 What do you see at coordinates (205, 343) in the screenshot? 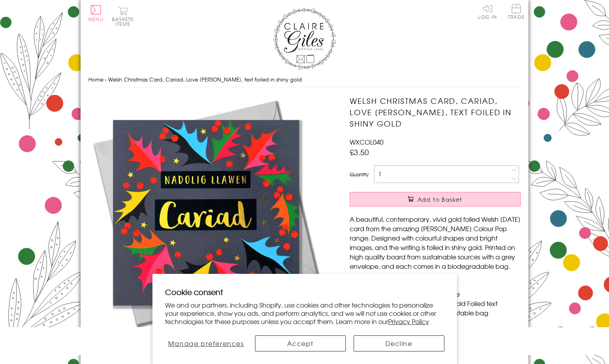
I see `span: Manage preferences` at bounding box center [205, 343].